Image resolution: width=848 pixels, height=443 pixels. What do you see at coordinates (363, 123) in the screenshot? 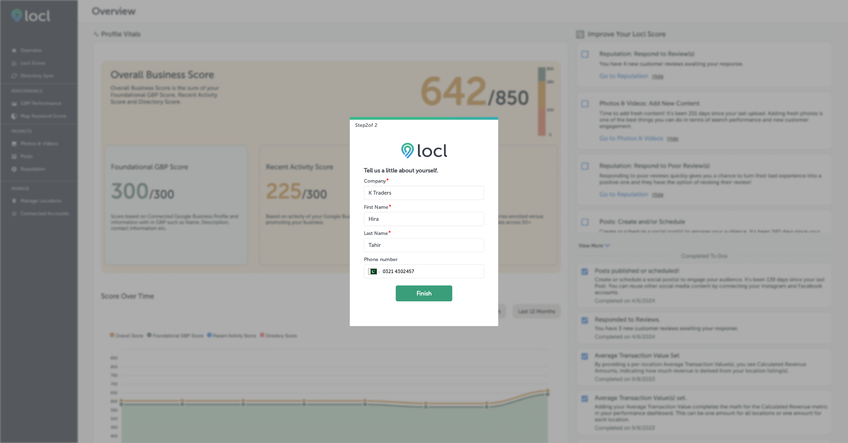
I see `p: Step 2 of 2` at bounding box center [363, 123].